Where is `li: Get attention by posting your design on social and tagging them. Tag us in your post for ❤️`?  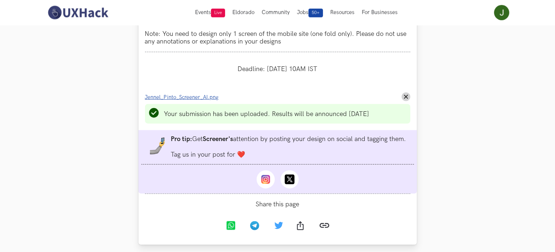 li: Get attention by posting your design on social and tagging them. Tag us in your post for ❤️ is located at coordinates (288, 147).